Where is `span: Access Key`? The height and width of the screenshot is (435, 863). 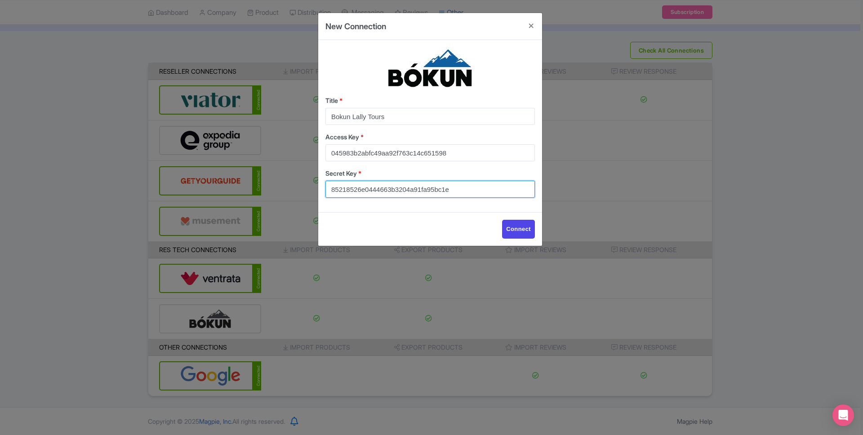 span: Access Key is located at coordinates (342, 137).